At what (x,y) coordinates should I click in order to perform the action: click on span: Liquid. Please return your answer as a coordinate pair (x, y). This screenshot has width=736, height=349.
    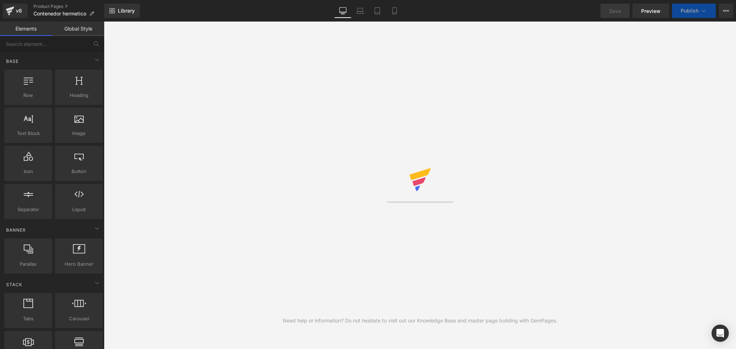
    Looking at the image, I should click on (79, 209).